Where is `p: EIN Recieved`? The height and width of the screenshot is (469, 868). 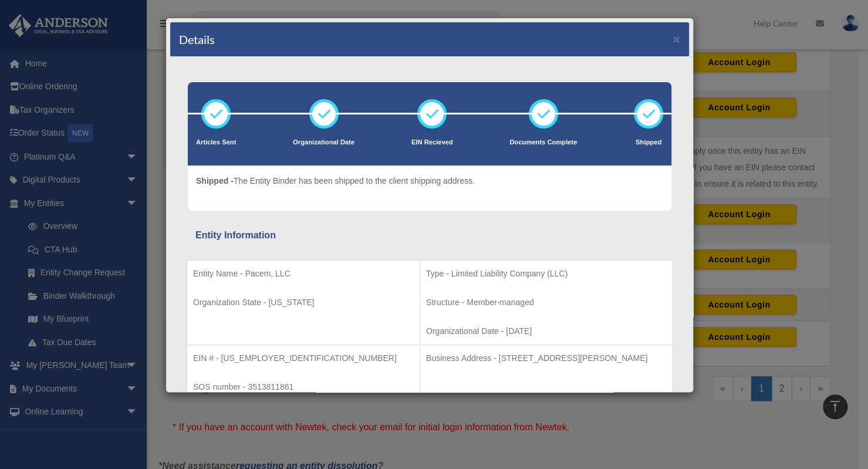
p: EIN Recieved is located at coordinates (432, 143).